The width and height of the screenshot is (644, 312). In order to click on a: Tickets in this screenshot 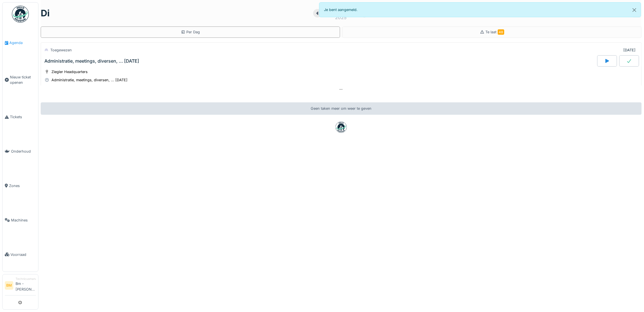, I will do `click(20, 117)`.